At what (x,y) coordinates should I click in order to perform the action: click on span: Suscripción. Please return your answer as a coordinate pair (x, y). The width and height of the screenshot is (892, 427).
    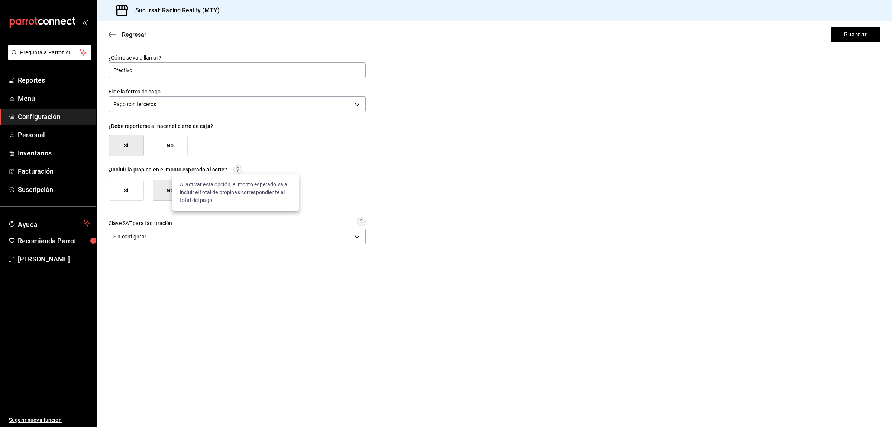
    Looking at the image, I should click on (54, 189).